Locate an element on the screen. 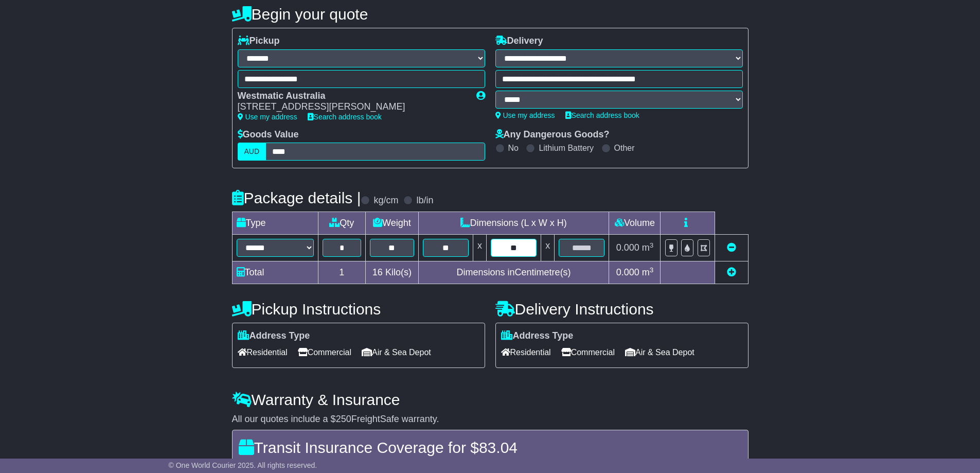  h4: Warranty & Insurance is located at coordinates (490, 400).